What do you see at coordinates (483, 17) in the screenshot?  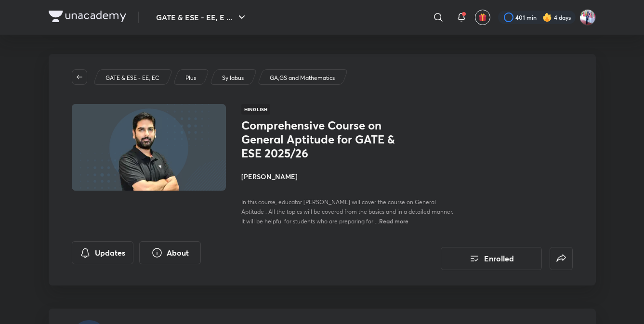 I see `button: avatar` at bounding box center [483, 17].